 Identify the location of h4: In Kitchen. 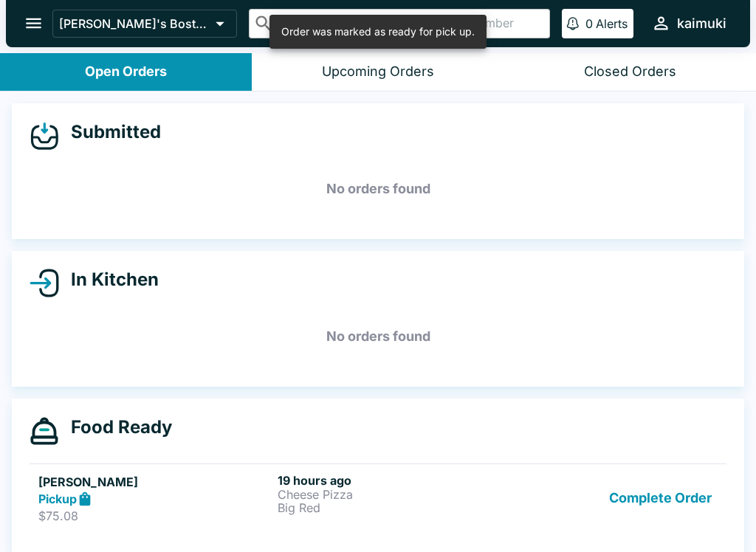
(109, 280).